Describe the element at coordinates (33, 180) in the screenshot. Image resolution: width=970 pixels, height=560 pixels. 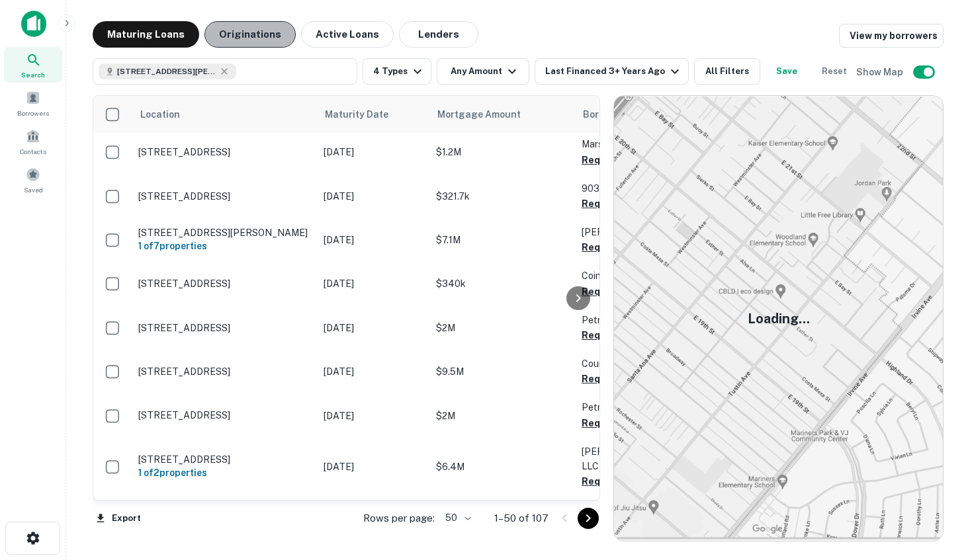
I see `a: Saved` at that location.